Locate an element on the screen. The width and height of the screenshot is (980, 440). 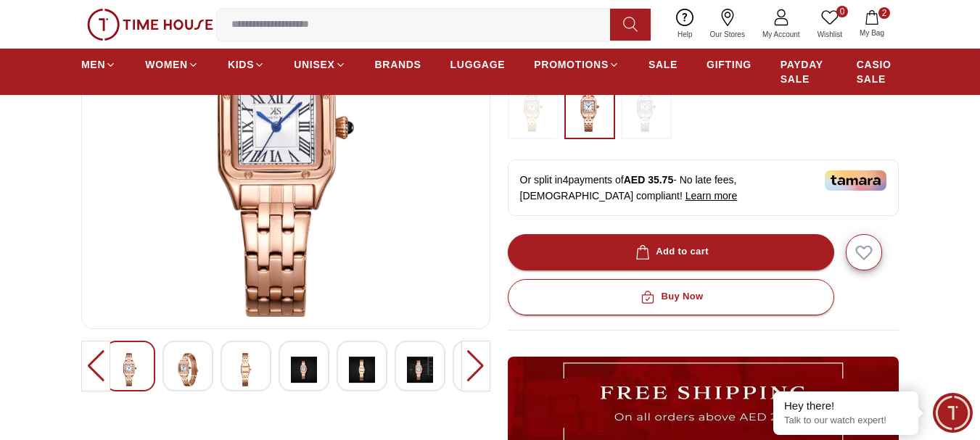
div: Chat Widget is located at coordinates (953, 412).